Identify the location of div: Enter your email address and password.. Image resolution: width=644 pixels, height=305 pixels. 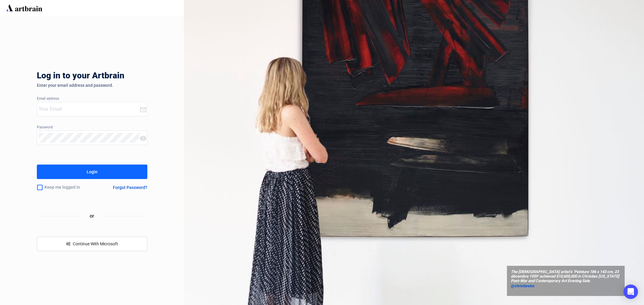
(92, 85).